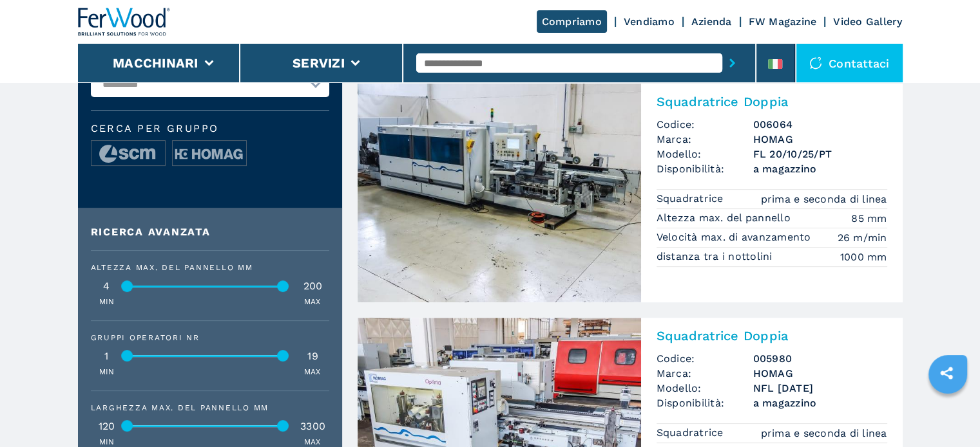 This screenshot has height=447, width=980. Describe the element at coordinates (124, 22) in the screenshot. I see `img: Ferwood` at that location.